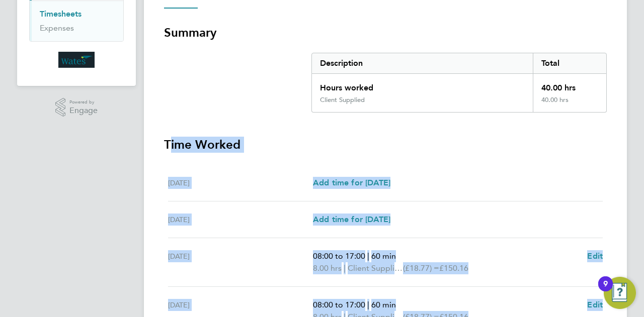  I want to click on button: Open Resource Center, 9 new notifications, so click(619, 293).